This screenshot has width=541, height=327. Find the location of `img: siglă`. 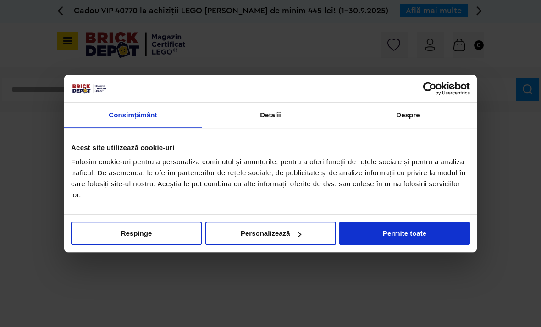

img: siglă is located at coordinates (89, 88).